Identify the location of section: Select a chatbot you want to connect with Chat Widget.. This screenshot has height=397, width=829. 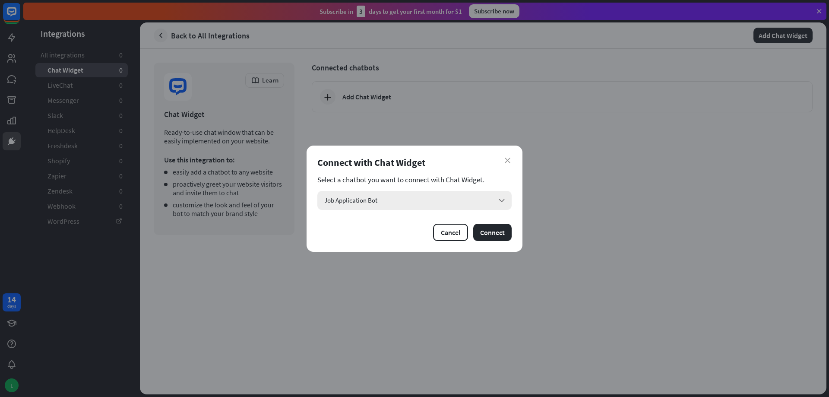
(415, 180).